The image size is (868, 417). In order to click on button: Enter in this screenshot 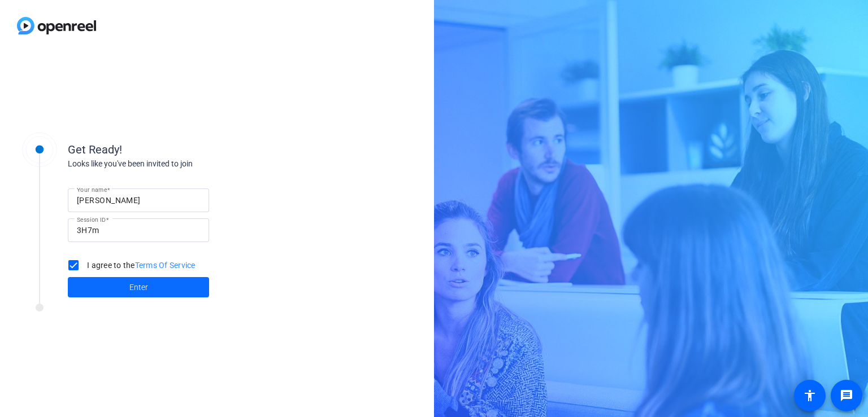, I will do `click(139, 287)`.